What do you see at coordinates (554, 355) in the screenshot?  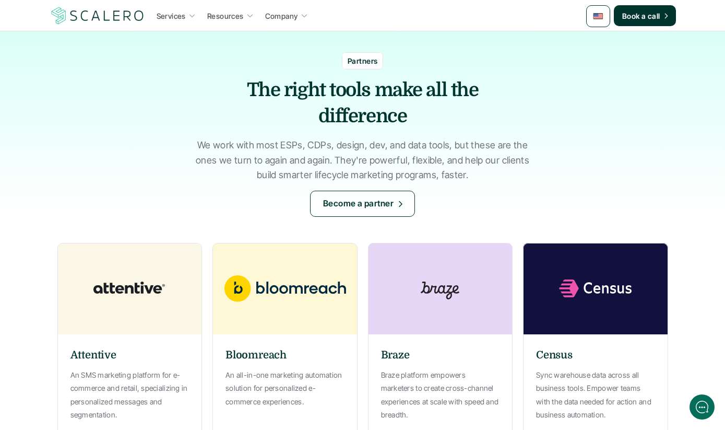 I see `h6: Census` at bounding box center [554, 355].